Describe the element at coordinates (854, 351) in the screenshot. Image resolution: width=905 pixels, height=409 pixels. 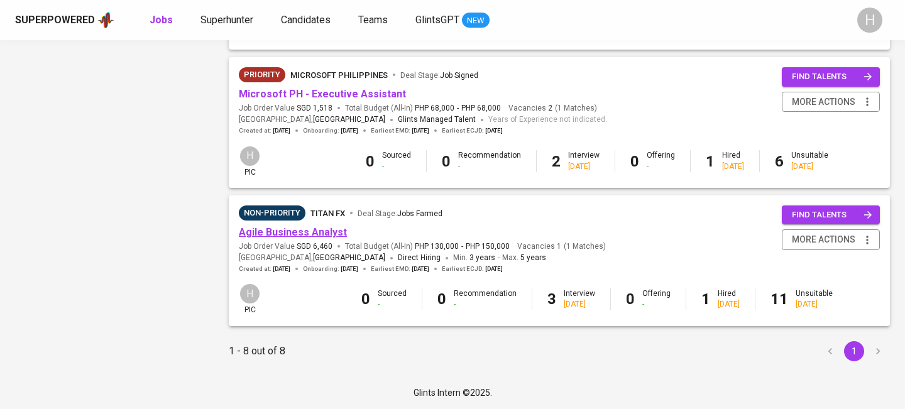
I see `button: page 1` at that location.